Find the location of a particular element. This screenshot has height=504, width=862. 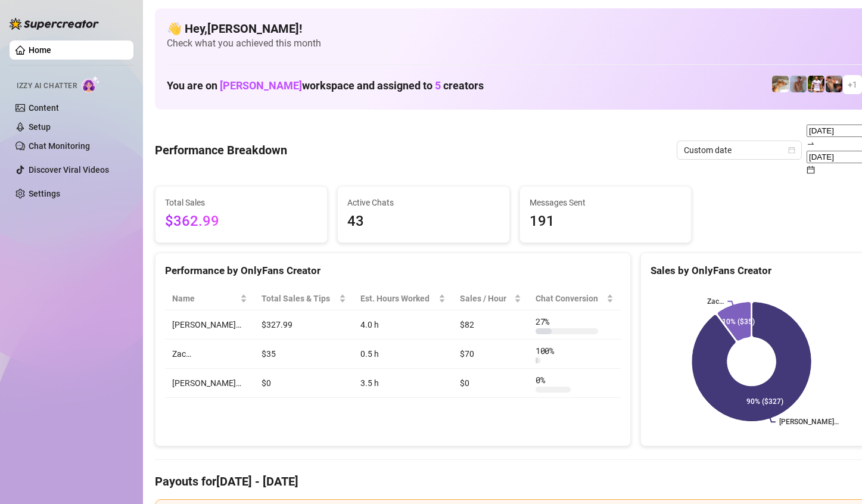

img: AI Chatter is located at coordinates (91, 84).